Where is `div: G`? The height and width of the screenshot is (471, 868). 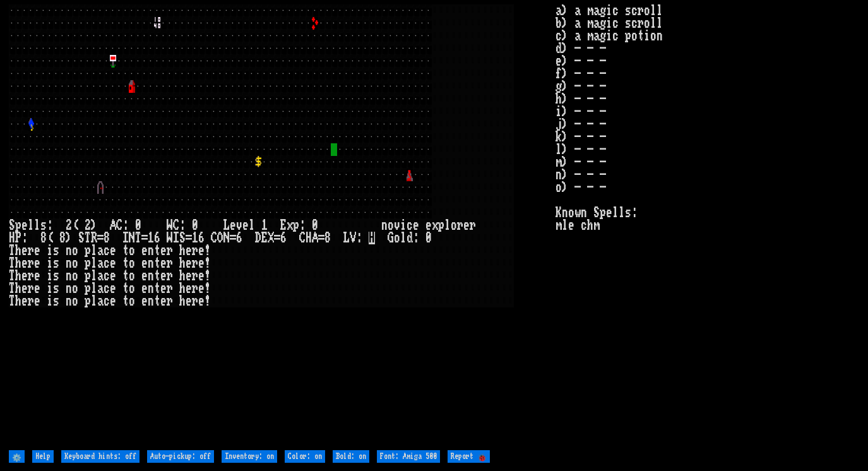
div: G is located at coordinates (391, 238).